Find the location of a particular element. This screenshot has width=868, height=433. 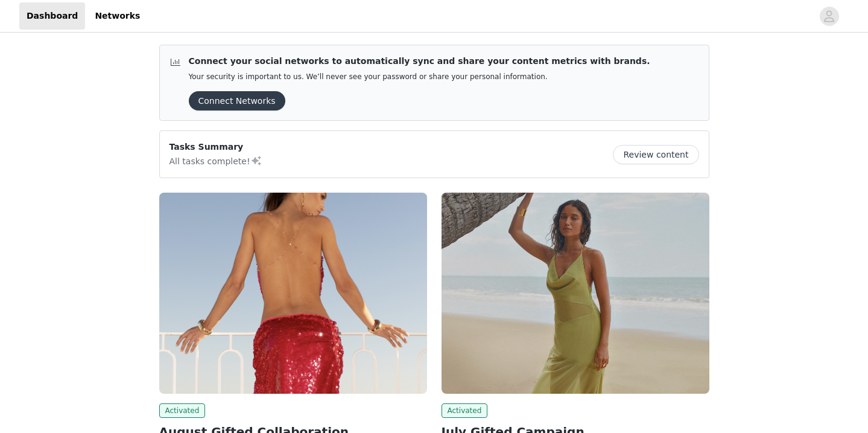

img: Peppermayo AUS is located at coordinates (576, 293).